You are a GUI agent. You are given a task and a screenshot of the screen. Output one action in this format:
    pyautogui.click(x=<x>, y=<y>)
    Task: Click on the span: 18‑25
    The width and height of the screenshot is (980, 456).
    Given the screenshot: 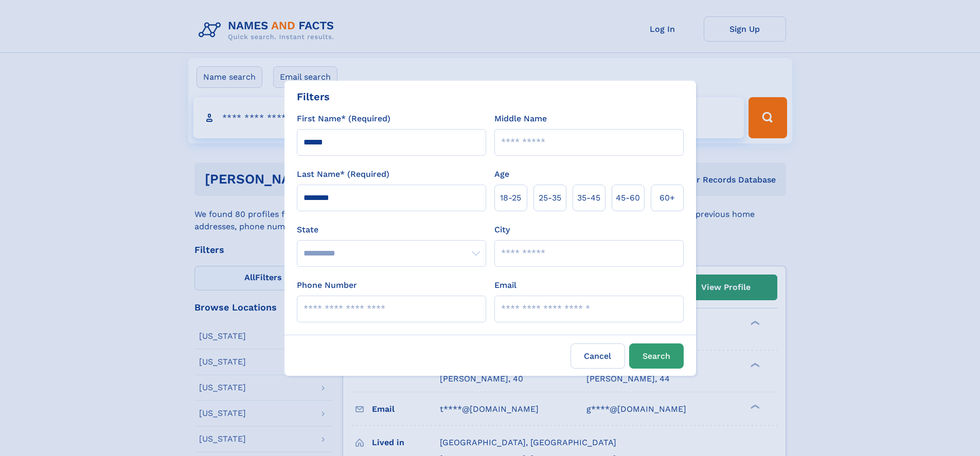 What is the action you would take?
    pyautogui.click(x=511, y=198)
    